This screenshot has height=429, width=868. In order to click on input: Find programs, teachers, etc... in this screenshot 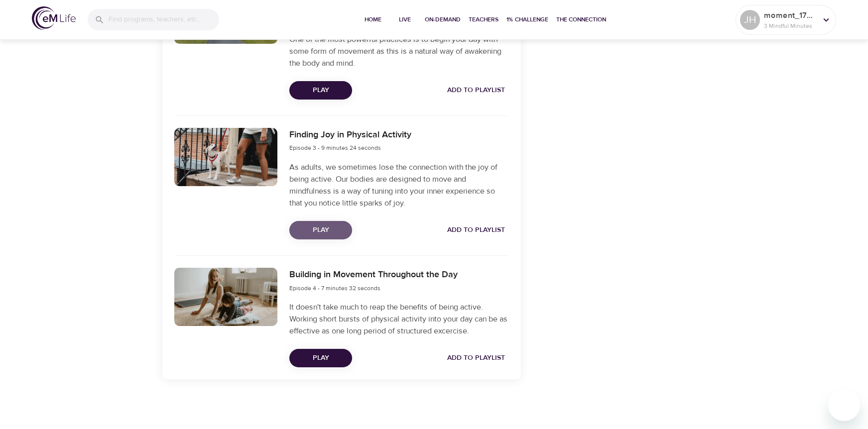, I will do `click(164, 19)`.